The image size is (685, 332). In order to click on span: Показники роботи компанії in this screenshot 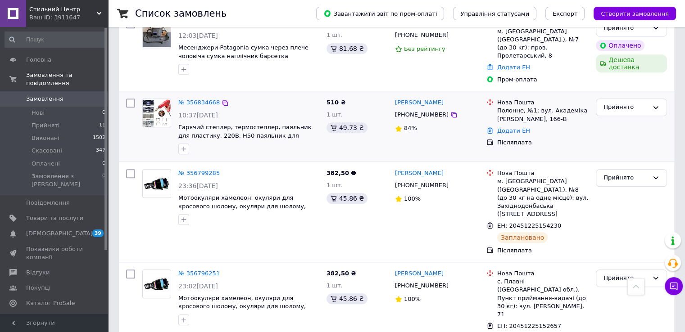, I will do `click(55, 254)`.